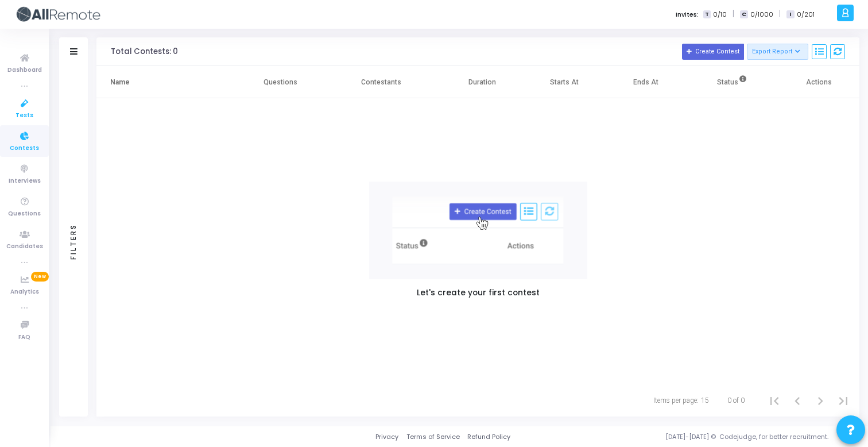 This screenshot has width=868, height=447. I want to click on th: Starts At, so click(564, 83).